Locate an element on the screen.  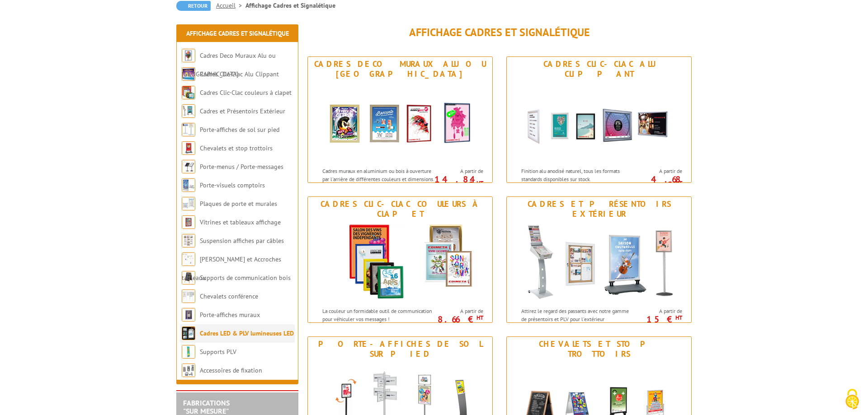
img: Suspension affiches par câbles is located at coordinates (189, 240).